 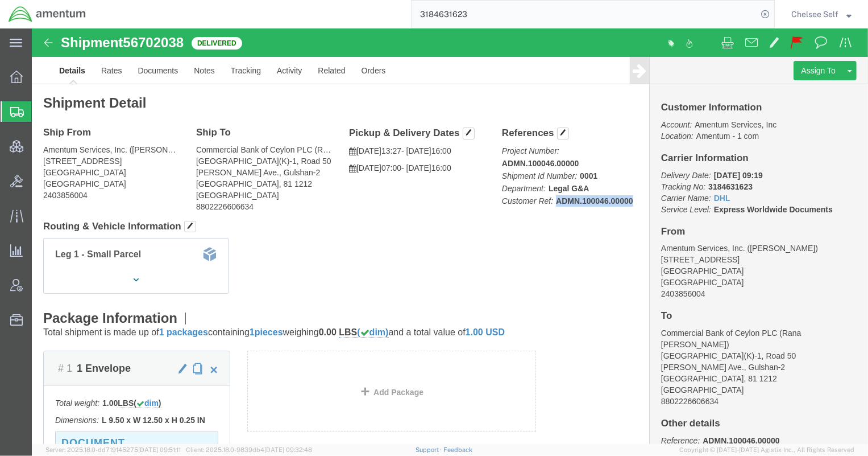 I want to click on span: Chelsee Self, so click(x=814, y=14).